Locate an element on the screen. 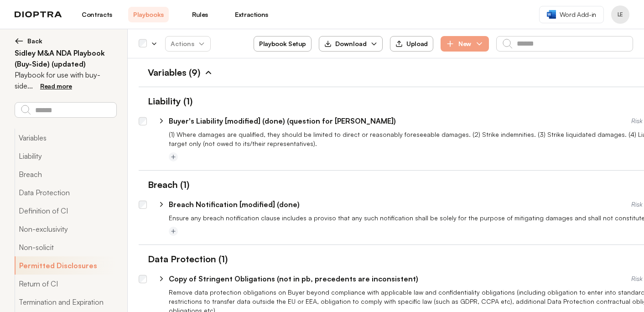 This screenshot has width=644, height=312. button: Return of CI is located at coordinates (65, 283).